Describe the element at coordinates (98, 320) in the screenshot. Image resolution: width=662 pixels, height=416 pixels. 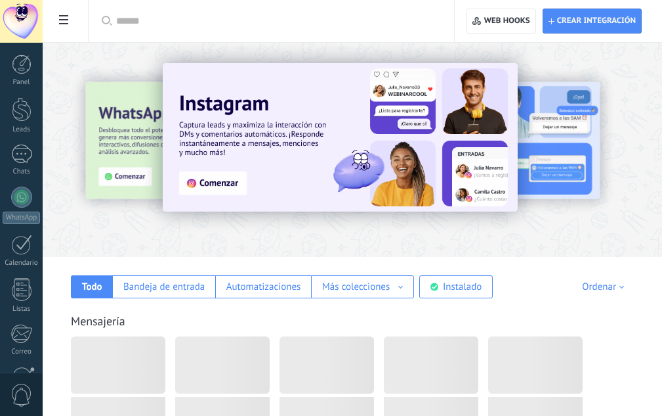
I see `a: Mensajería` at that location.